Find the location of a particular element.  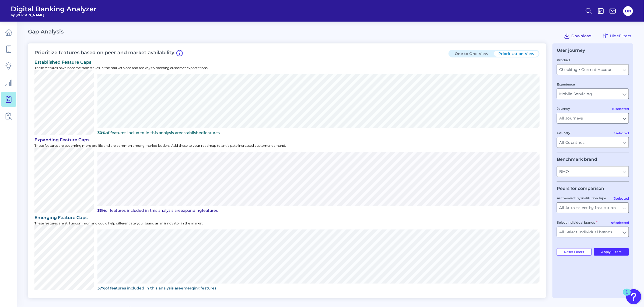

b: 37% is located at coordinates (101, 288).